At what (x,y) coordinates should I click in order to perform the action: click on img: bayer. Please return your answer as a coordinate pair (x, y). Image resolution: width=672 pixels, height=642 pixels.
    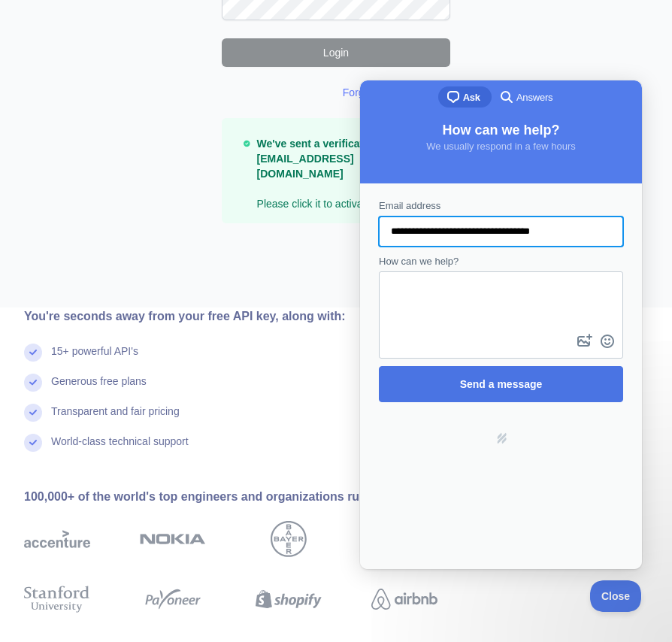
    Looking at the image, I should click on (289, 539).